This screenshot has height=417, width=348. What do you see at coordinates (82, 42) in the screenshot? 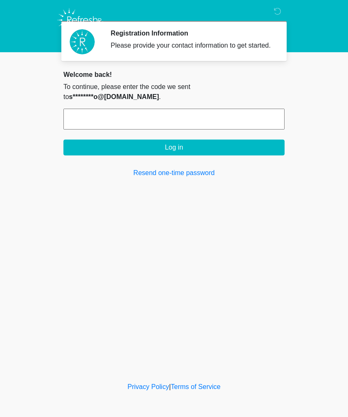
I see `img: Agent Avatar` at bounding box center [82, 42].